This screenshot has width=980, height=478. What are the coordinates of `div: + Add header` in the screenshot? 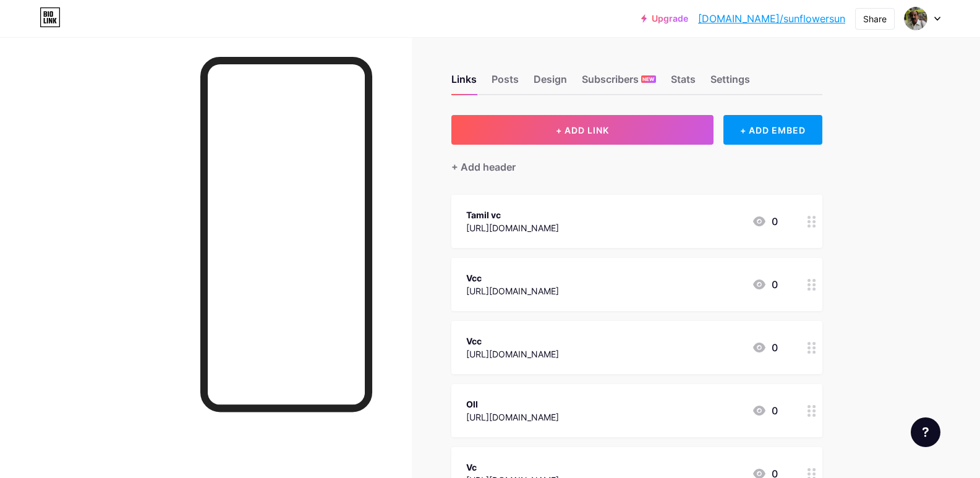 It's located at (483, 167).